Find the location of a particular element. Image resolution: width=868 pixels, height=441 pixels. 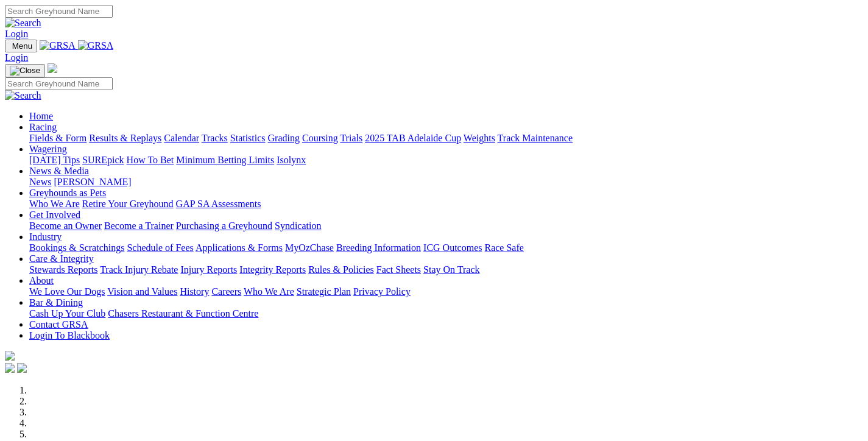

a: Chasers Restaurant & Function Centre is located at coordinates (183, 313).